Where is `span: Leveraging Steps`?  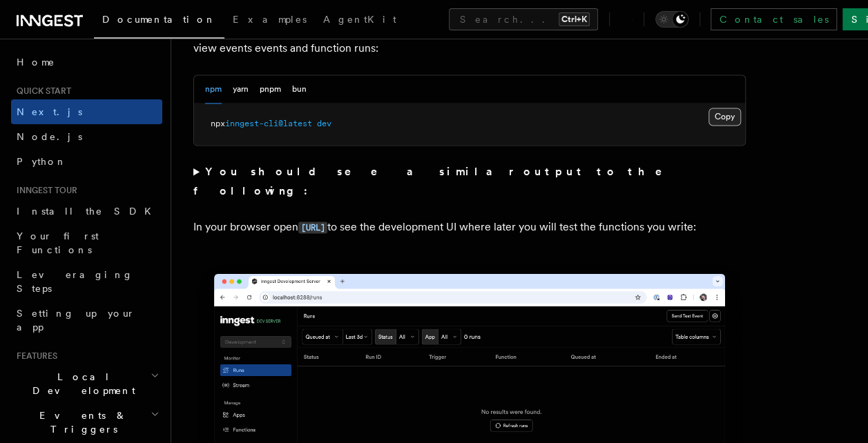
span: Leveraging Steps is located at coordinates (75, 282).